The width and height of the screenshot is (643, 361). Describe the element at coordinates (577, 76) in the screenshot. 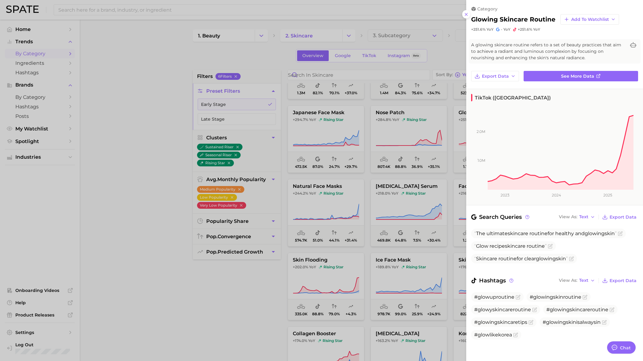

I see `span: See more data` at that location.